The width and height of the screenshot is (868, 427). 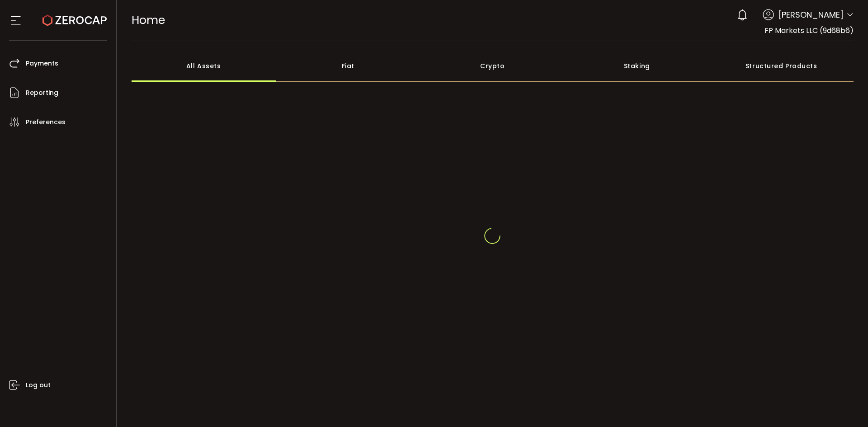 What do you see at coordinates (781, 66) in the screenshot?
I see `div: Structured Products` at bounding box center [781, 66].